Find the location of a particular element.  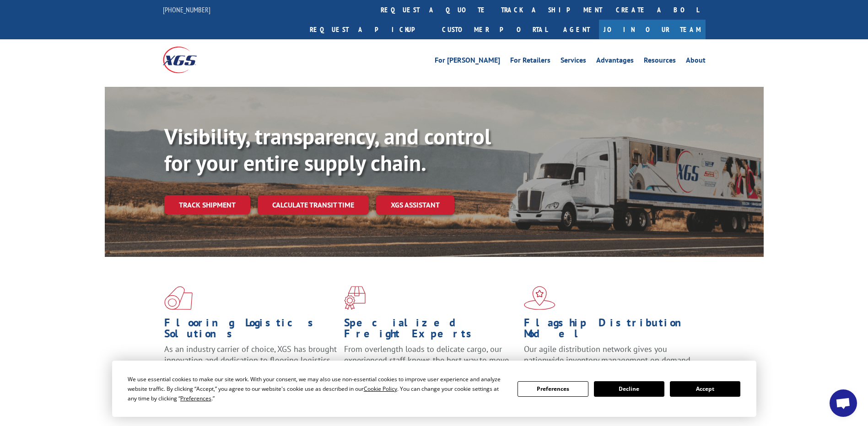

b: Visibility, transparency, and control for your entire supply chain. is located at coordinates (327, 150).